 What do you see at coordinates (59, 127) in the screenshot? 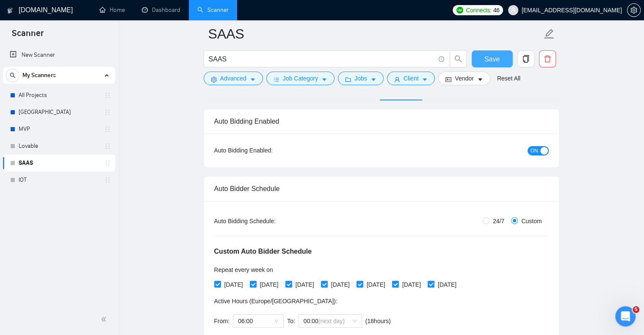
I see `li: My Scanners` at bounding box center [59, 127].